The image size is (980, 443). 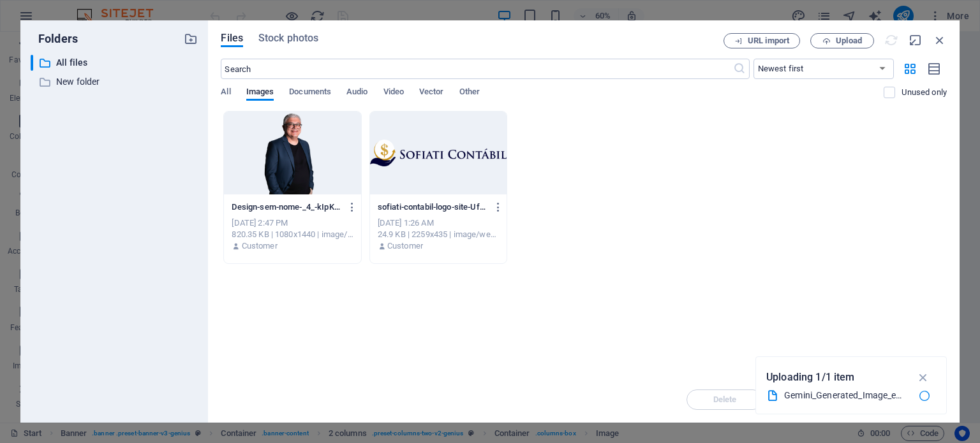 What do you see at coordinates (470, 93) in the screenshot?
I see `span: Other` at bounding box center [470, 93].